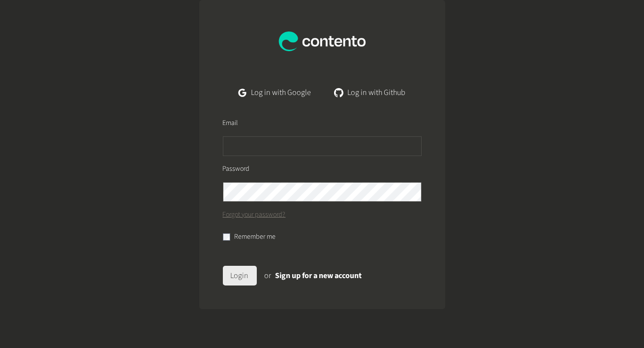 This screenshot has width=644, height=348. What do you see at coordinates (268, 276) in the screenshot?
I see `span: or` at bounding box center [268, 276].